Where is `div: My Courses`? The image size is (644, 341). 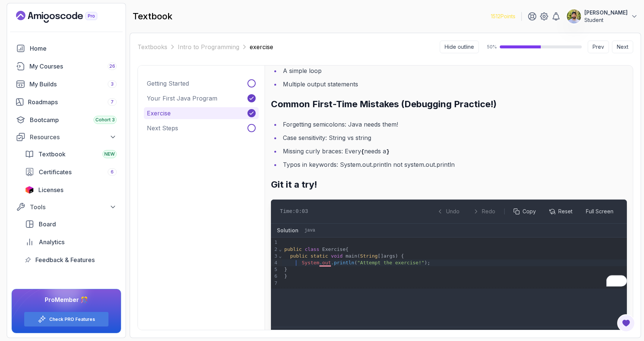 div: My Courses is located at coordinates (73, 67).